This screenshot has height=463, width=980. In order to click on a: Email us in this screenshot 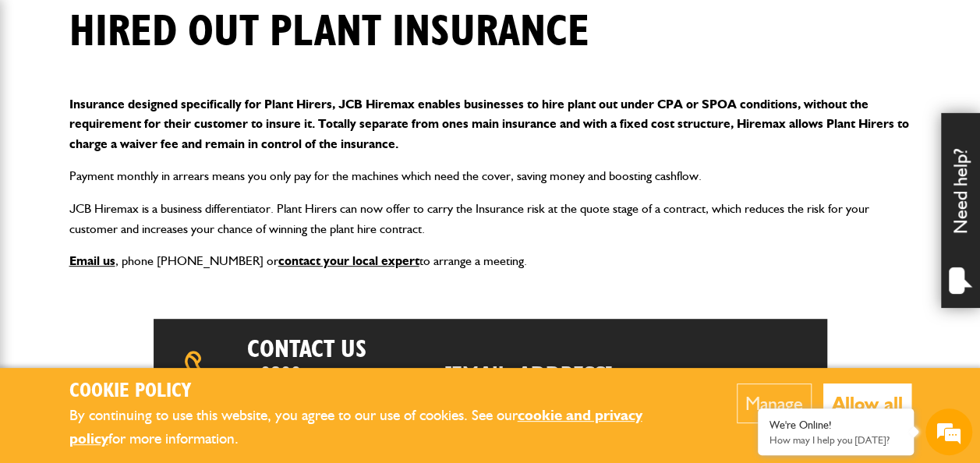, I will do `click(92, 260)`.